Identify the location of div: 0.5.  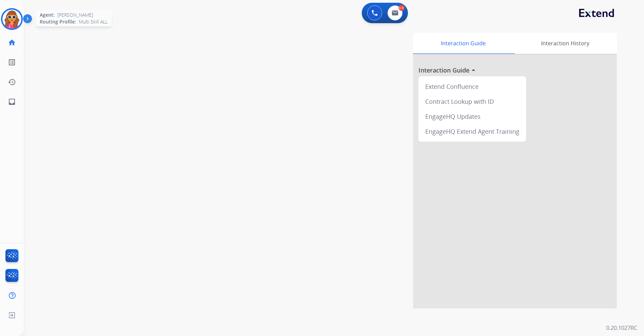
(401, 8).